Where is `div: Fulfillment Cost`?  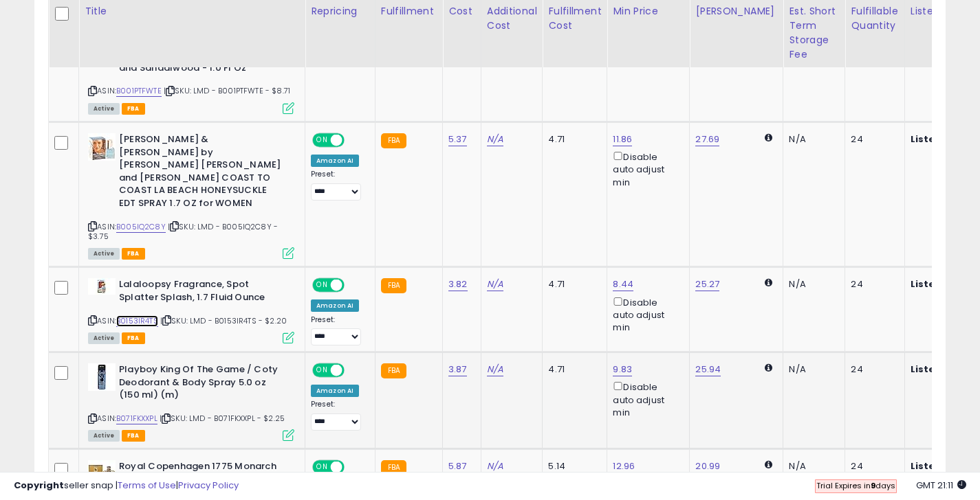 div: Fulfillment Cost is located at coordinates (574, 19).